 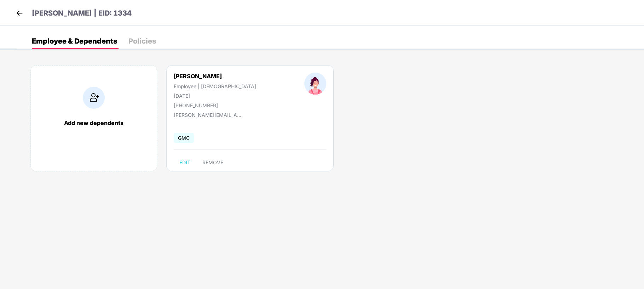 I want to click on span: REMOVE, so click(x=213, y=162).